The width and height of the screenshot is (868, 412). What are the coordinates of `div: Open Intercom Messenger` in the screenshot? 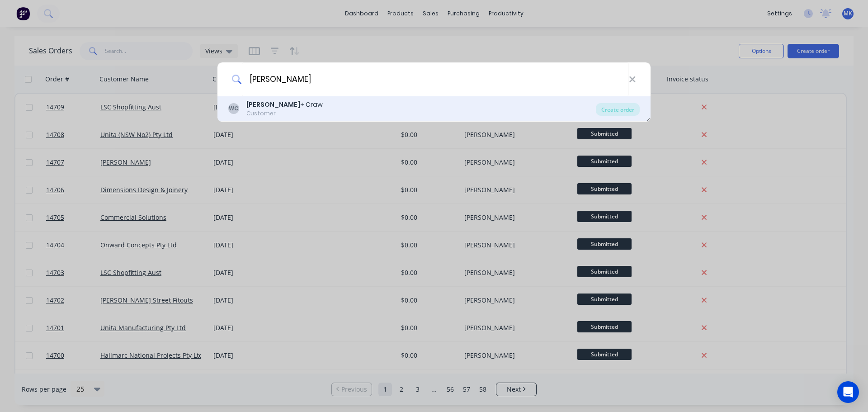 It's located at (848, 392).